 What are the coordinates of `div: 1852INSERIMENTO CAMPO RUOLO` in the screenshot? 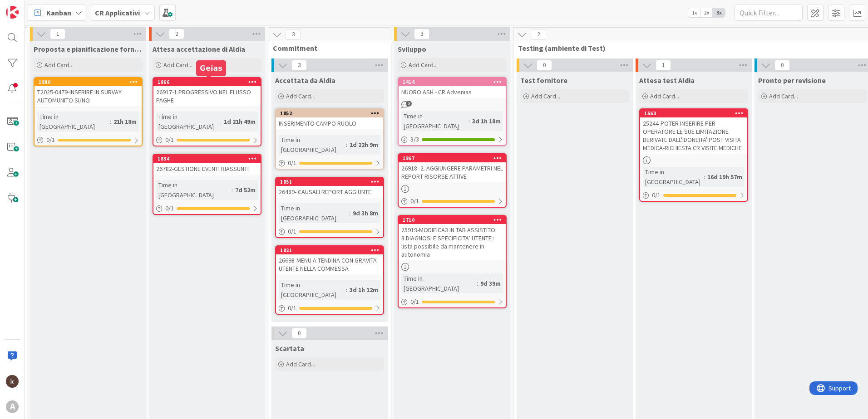 It's located at (330, 119).